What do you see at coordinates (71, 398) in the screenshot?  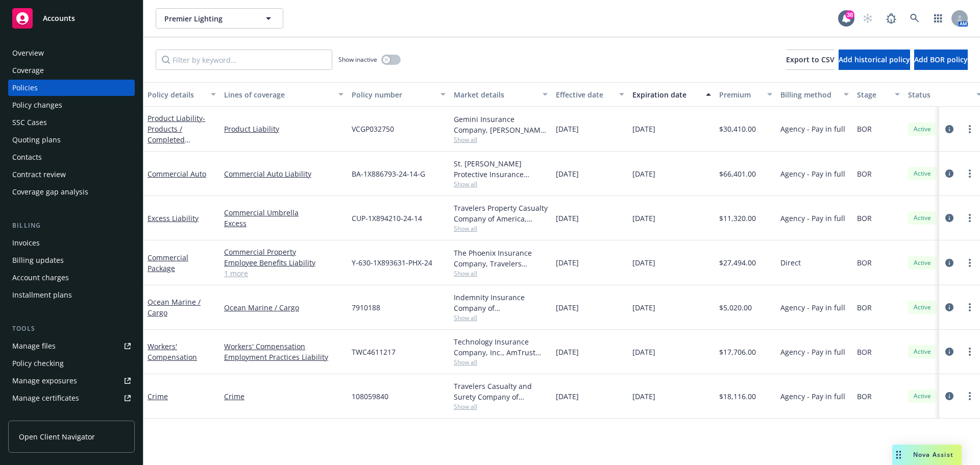 I see `a: Manage certificates` at bounding box center [71, 398].